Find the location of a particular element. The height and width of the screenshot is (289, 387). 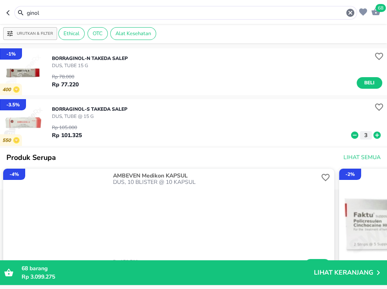

p: - 4 % is located at coordinates (14, 174).